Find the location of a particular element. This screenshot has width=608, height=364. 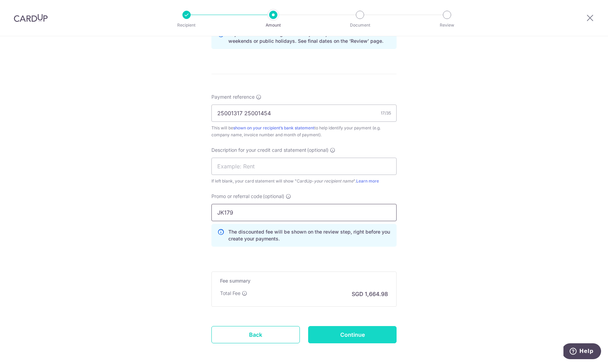

p: Payment due and charge dates may be adjusted if it falls on weekends or public holidays. See fina... is located at coordinates (310, 38).